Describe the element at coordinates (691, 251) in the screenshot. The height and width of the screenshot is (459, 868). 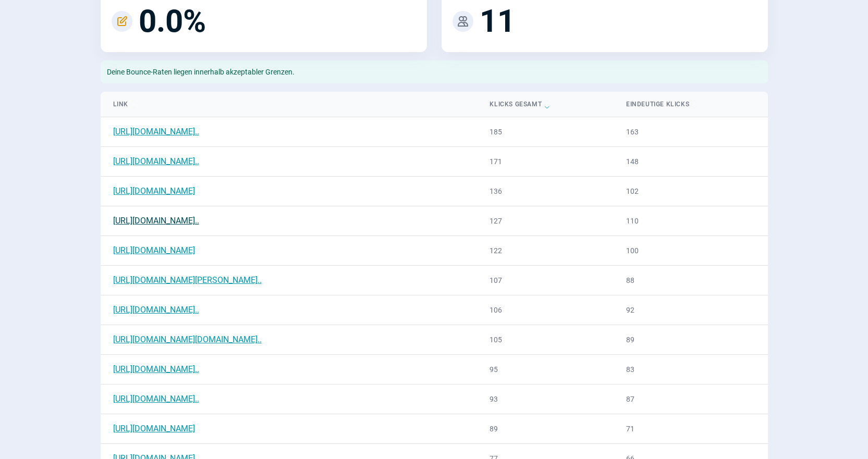
I see `td: 100` at that location.